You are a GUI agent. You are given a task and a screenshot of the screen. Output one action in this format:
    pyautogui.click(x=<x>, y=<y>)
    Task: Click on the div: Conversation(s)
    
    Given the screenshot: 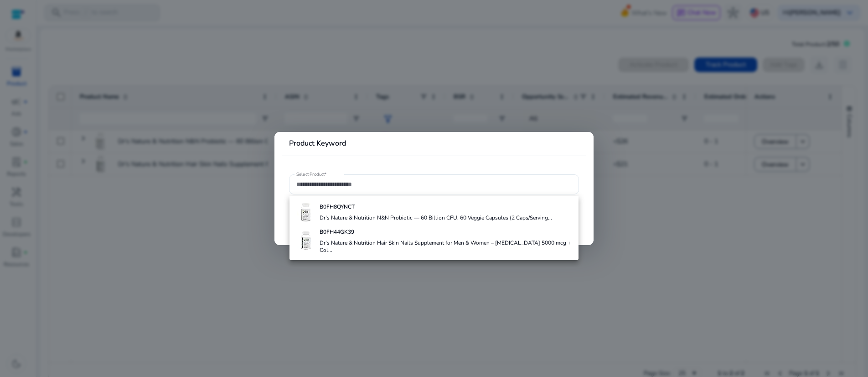 What is the action you would take?
    pyautogui.click(x=100, y=57)
    